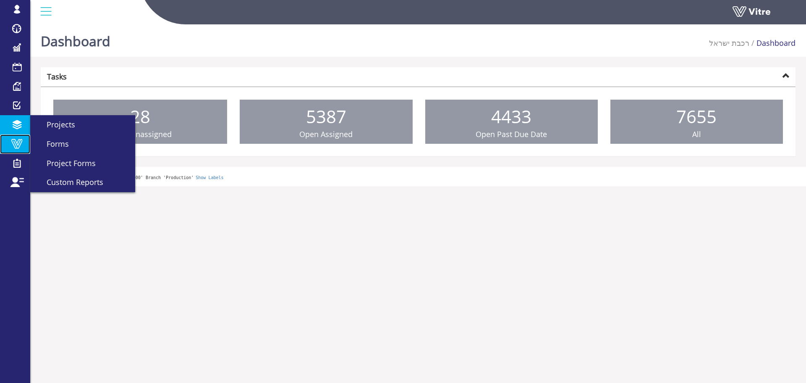 The height and width of the screenshot is (383, 806). Describe the element at coordinates (83, 125) in the screenshot. I see `a: Projects` at that location.